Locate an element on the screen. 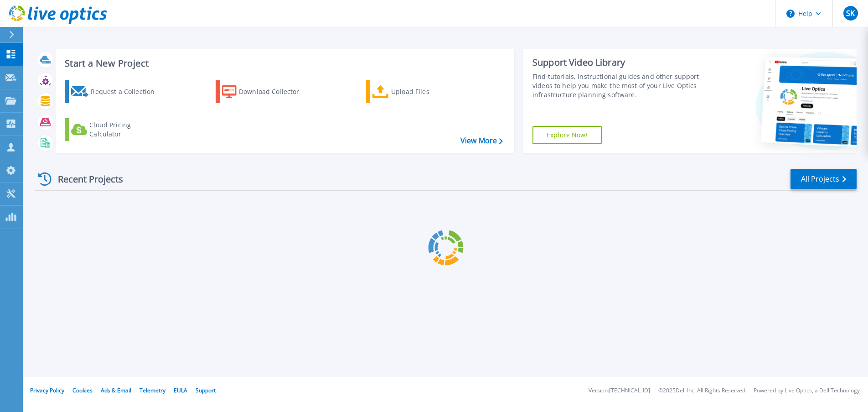 The height and width of the screenshot is (412, 868). li: Powered by Live Optics, a Dell Technology is located at coordinates (806, 391).